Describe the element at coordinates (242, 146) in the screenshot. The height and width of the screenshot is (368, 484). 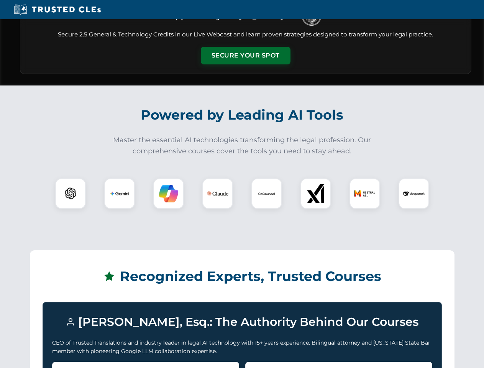
I see `p: Master the essential AI technologies transforming the legal profession. Our comprehensive courses...` at that location.